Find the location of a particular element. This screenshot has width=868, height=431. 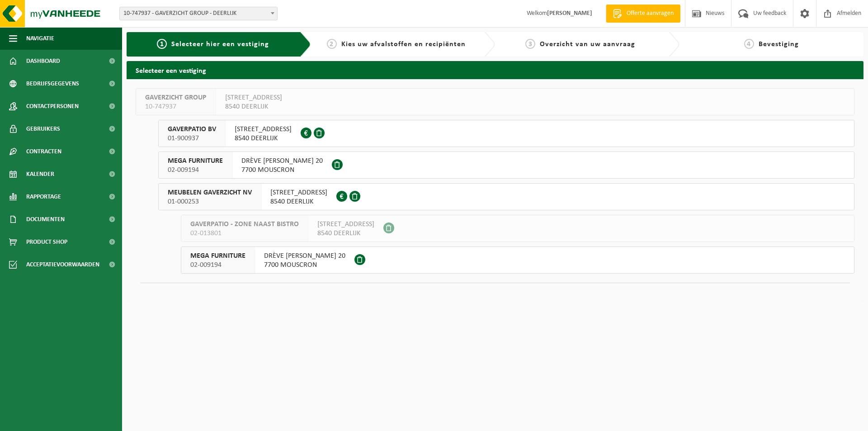

span: Kies uw afvalstoffen en recipiënten is located at coordinates (403, 45).